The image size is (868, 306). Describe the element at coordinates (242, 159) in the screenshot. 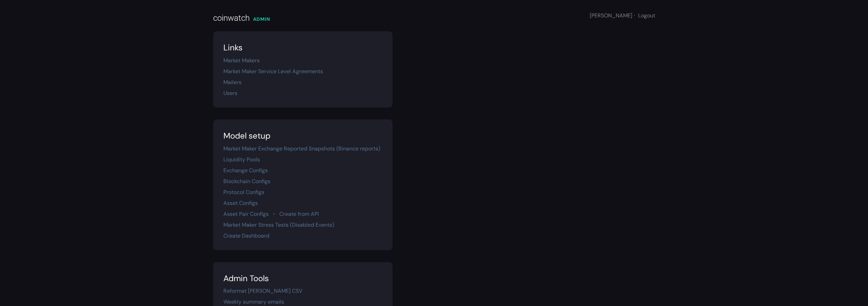

I see `a: Liquidity Pools` at that location.